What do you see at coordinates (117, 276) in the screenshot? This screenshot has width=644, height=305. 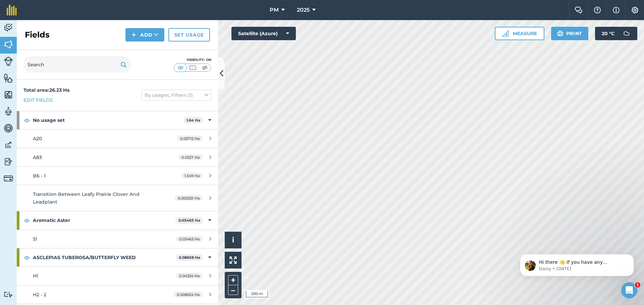 I see `a: H10.04334 Ha` at bounding box center [117, 276].